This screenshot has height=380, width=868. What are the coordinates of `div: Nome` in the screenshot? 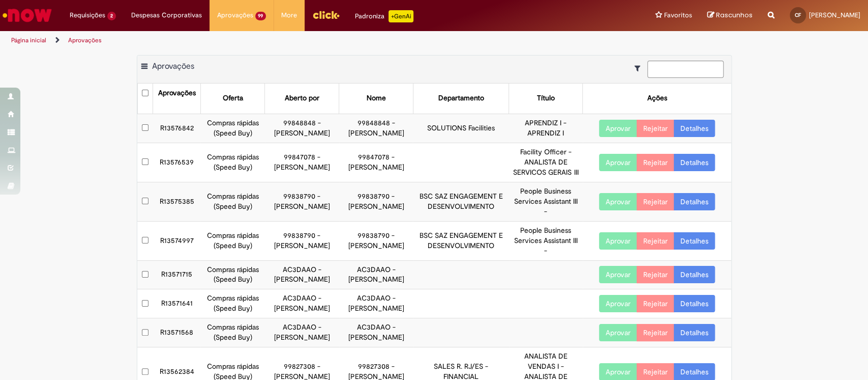 It's located at (376, 98).